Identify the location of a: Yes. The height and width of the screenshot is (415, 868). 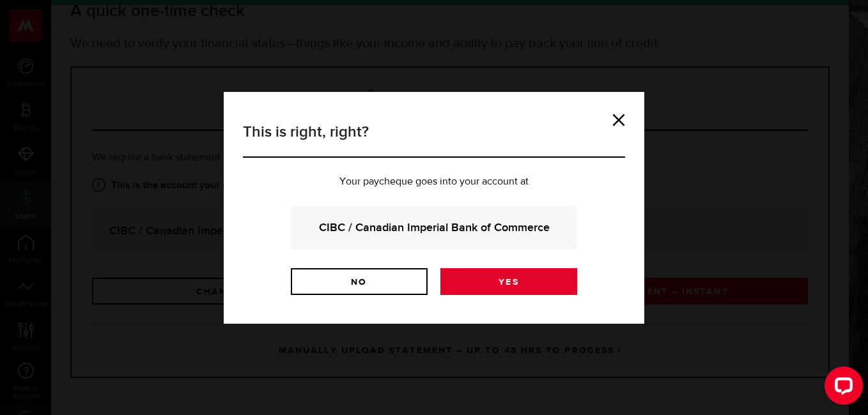
(509, 282).